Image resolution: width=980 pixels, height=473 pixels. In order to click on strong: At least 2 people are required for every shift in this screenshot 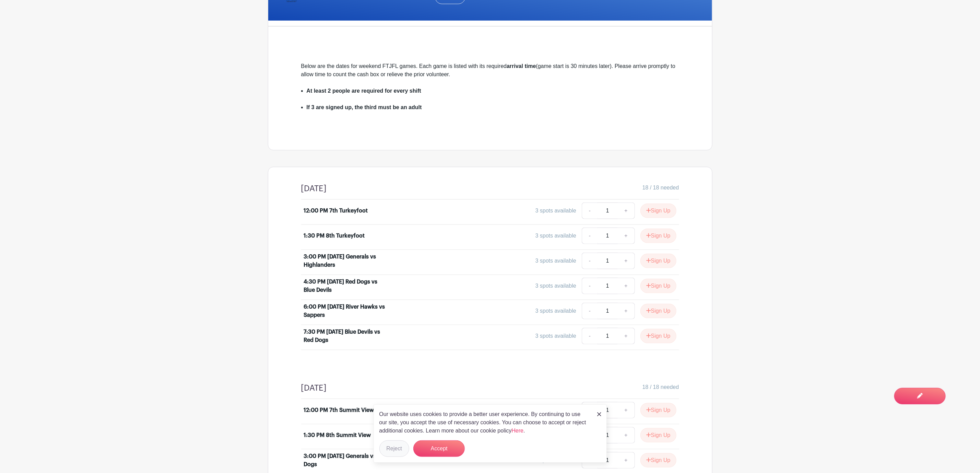, I will do `click(364, 91)`.